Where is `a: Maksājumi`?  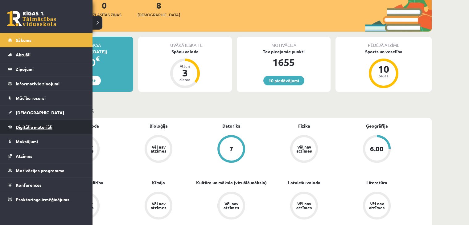
a: Maksājumi is located at coordinates (46, 142).